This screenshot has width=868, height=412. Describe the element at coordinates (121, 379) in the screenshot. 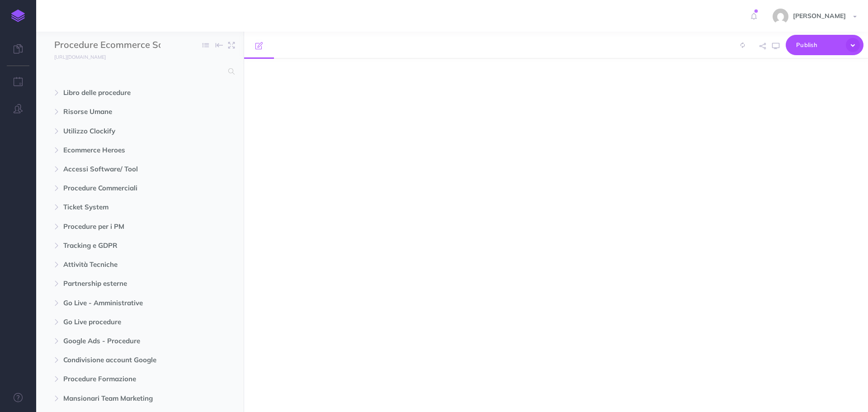

I see `span: Procedure Formazione` at that location.